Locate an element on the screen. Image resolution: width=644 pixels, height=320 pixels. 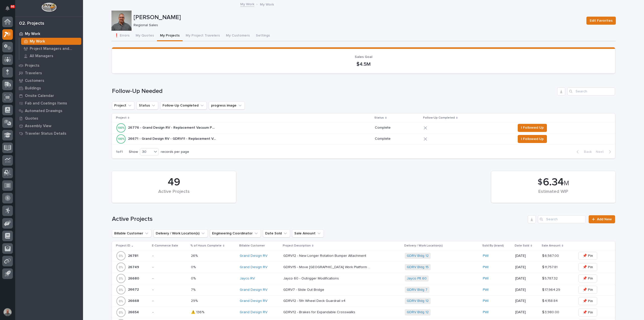
input: Search is located at coordinates (561, 219).